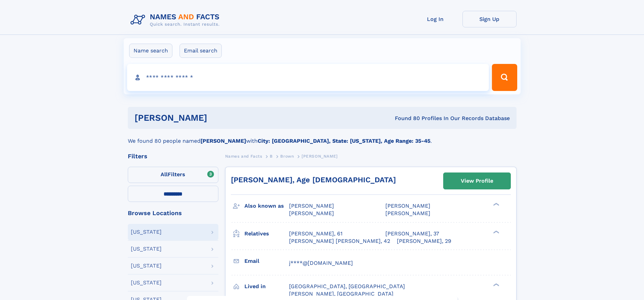 The image size is (644, 300). What do you see at coordinates (477, 181) in the screenshot?
I see `div: View Profile` at bounding box center [477, 181].